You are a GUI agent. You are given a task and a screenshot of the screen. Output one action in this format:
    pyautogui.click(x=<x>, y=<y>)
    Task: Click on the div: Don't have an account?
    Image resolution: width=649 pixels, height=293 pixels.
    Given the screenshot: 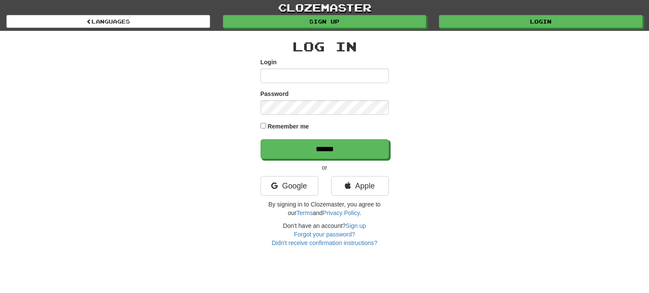 What is the action you would take?
    pyautogui.click(x=325, y=234)
    